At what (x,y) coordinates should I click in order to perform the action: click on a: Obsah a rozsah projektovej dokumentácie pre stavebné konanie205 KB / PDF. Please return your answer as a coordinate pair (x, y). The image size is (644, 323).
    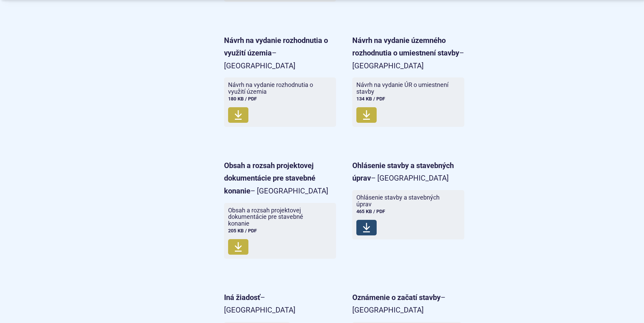
    Looking at the image, I should click on (280, 231).